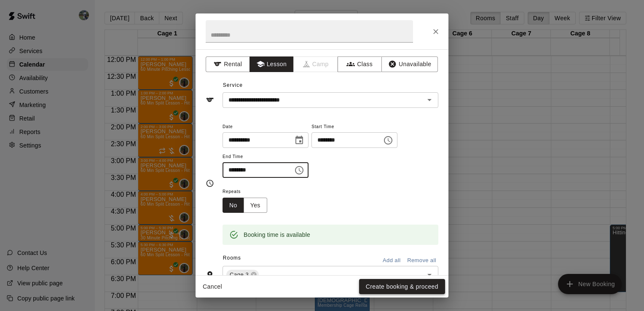 The height and width of the screenshot is (311, 644). What do you see at coordinates (265, 127) in the screenshot?
I see `span: Date` at bounding box center [265, 127].